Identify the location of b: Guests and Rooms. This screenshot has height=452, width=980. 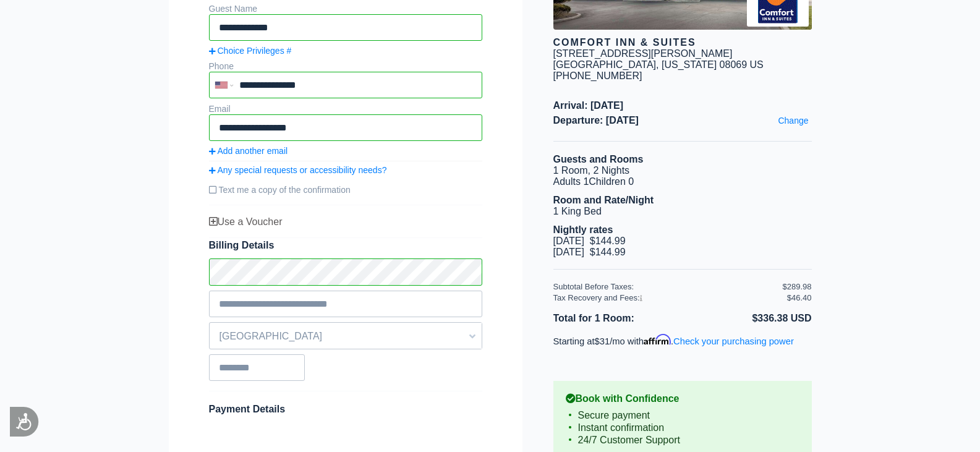
(599, 159).